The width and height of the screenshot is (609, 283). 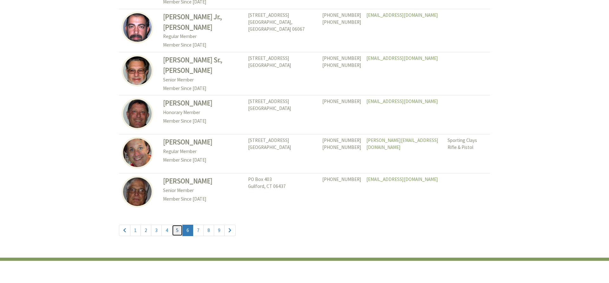 What do you see at coordinates (137, 114) in the screenshot?
I see `img: Rob Parker` at bounding box center [137, 114].